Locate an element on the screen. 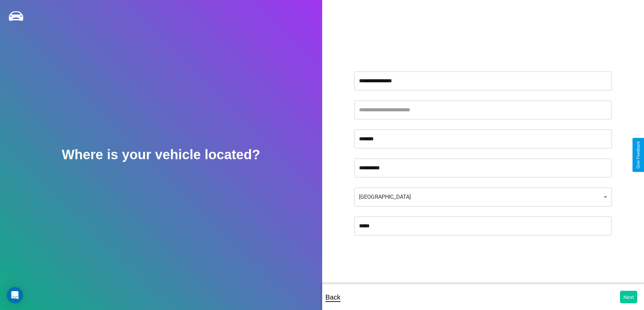 The height and width of the screenshot is (310, 644). p: Back is located at coordinates (333, 297).